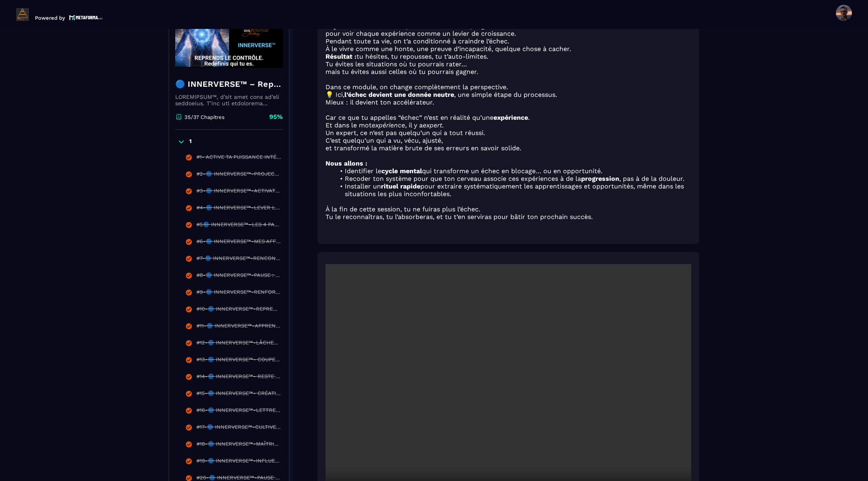  Describe the element at coordinates (238, 378) in the screenshot. I see `div: #14-🔵 INNERVERSE™- RESTE TOI-MÊME` at that location.